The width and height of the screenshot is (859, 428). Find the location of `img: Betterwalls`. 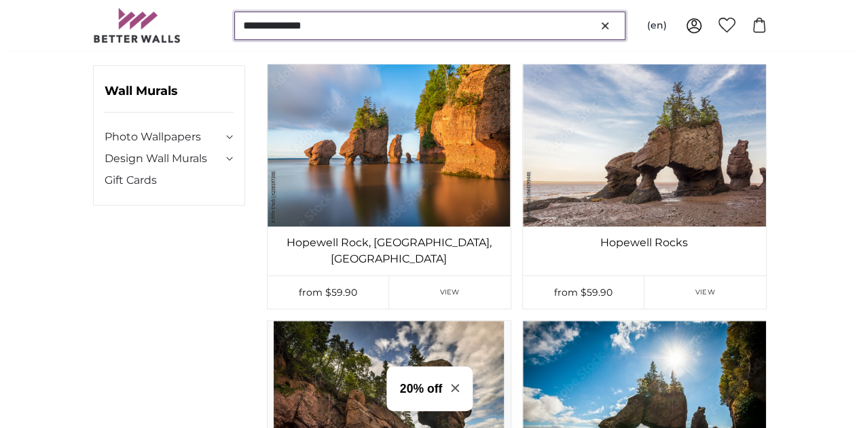

img: Betterwalls is located at coordinates (137, 25).